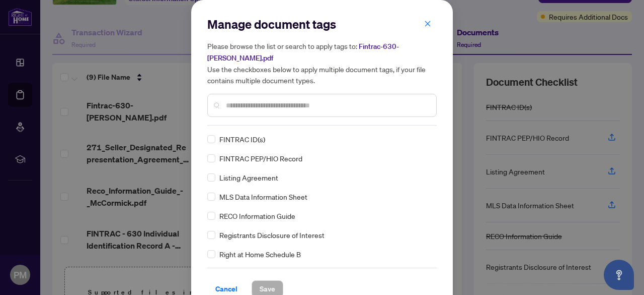 Image resolution: width=644 pixels, height=295 pixels. I want to click on span: close, so click(428, 24).